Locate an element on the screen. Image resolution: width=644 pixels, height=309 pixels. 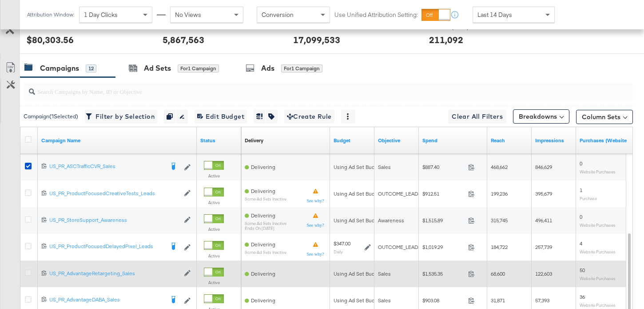
span: 57,393 is located at coordinates (542, 300).